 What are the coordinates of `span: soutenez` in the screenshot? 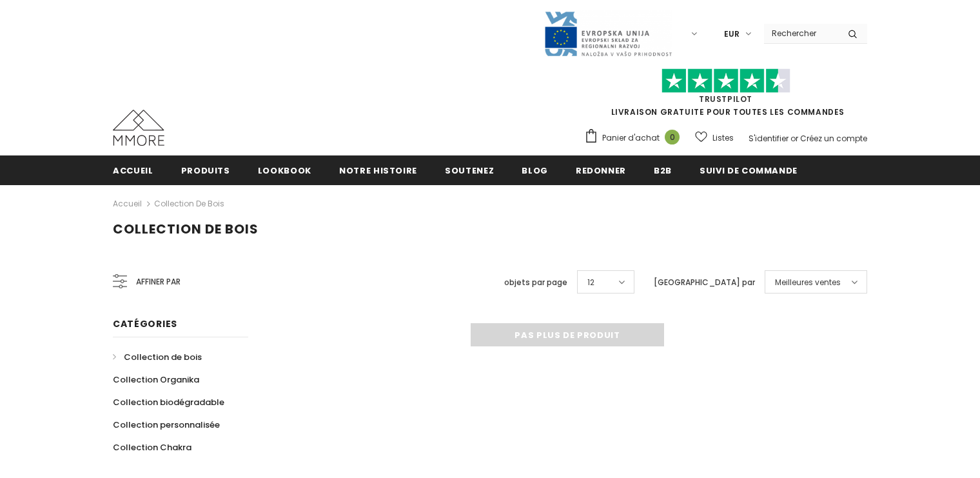 It's located at (469, 170).